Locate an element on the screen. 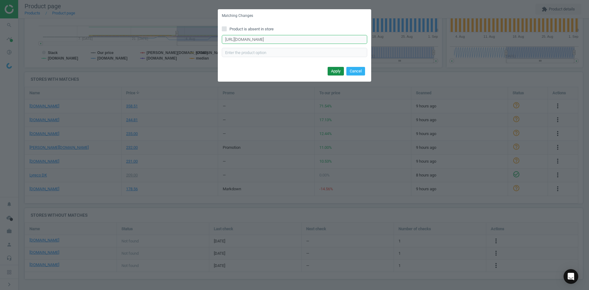  div: Open Intercom Messenger is located at coordinates (571, 276).